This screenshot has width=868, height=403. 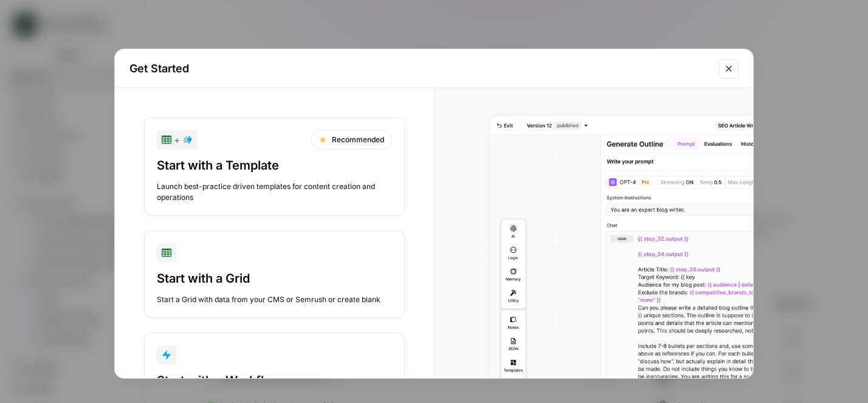 What do you see at coordinates (275, 300) in the screenshot?
I see `div: Start a Grid with data from your CMS or Semrush or create blank` at bounding box center [275, 300].